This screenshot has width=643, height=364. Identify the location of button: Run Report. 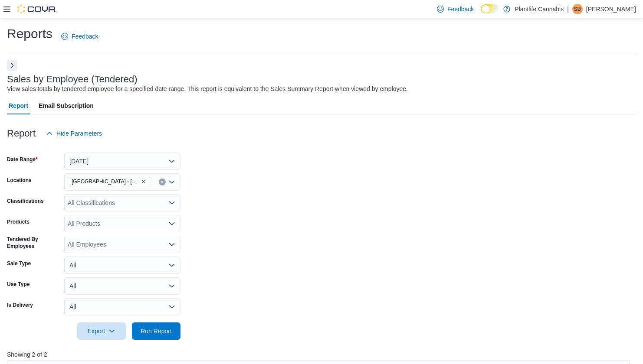
(156, 331).